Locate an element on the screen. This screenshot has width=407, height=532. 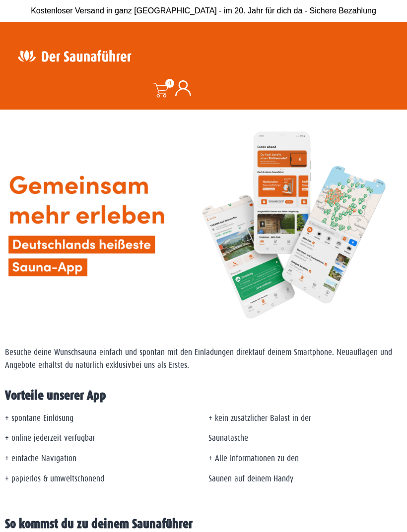
span: + kein zusätzlicher Balast in der is located at coordinates (259, 418).